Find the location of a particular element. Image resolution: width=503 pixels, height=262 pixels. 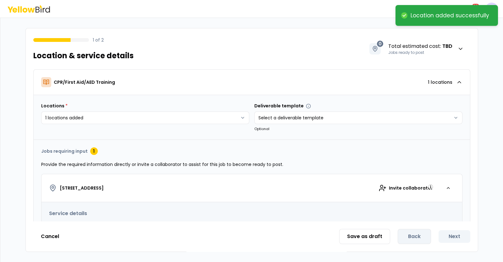

span: Jobs ready to post is located at coordinates (407, 53).